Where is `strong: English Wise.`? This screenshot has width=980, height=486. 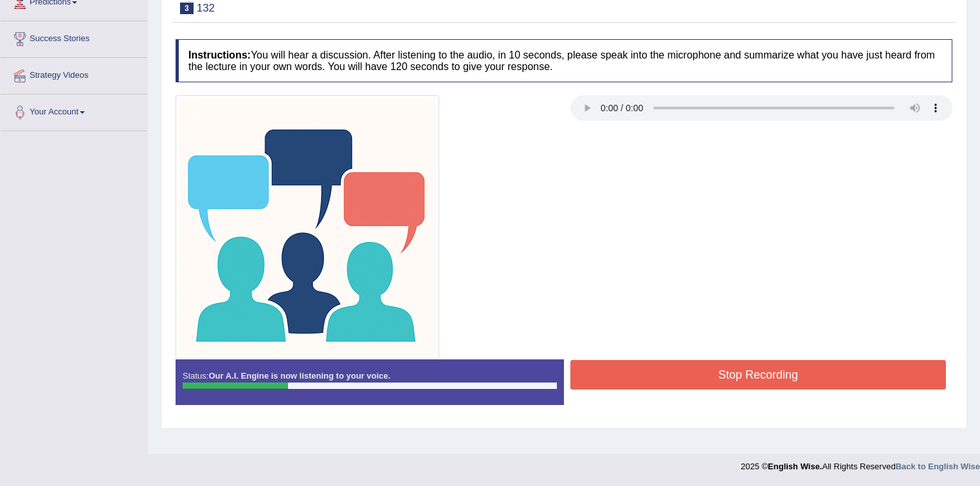
strong: English Wise. is located at coordinates (795, 466).